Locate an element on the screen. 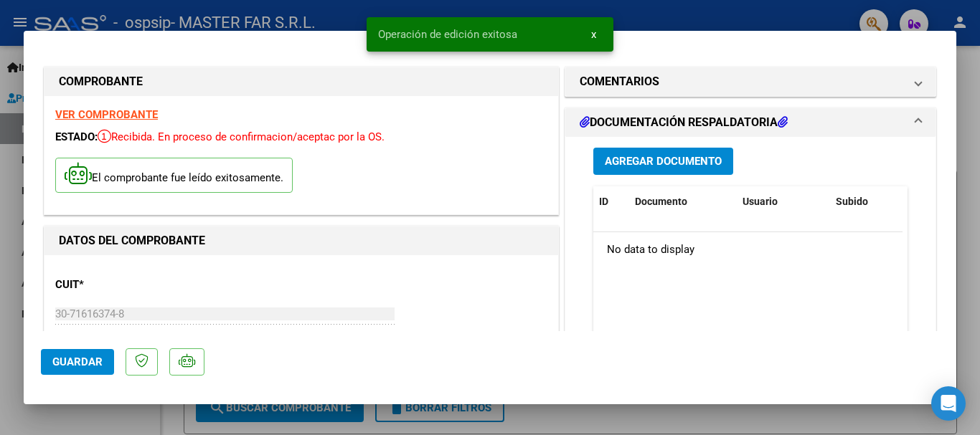 Image resolution: width=980 pixels, height=435 pixels. datatable-header-cell: Subido is located at coordinates (865, 201).